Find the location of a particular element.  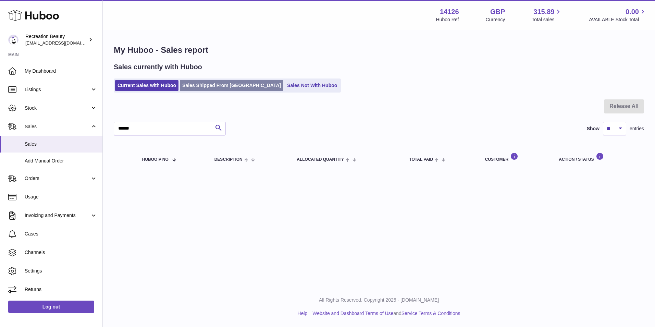

span: Total sales is located at coordinates (546, 20).